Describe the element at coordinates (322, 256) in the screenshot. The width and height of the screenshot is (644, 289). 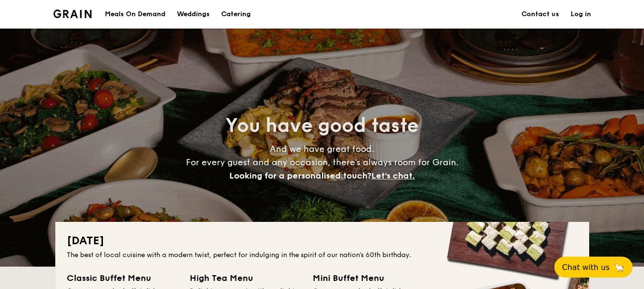
I see `div: The best of local cuisine with a modern twist, perfect for indulging in the spirit of our nation’...` at that location.